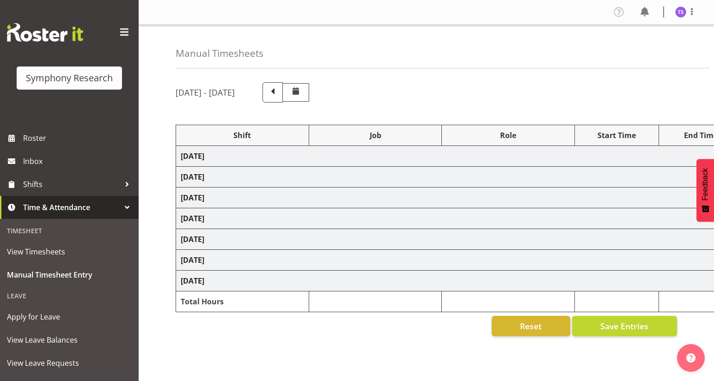  I want to click on div: Role, so click(508, 135).